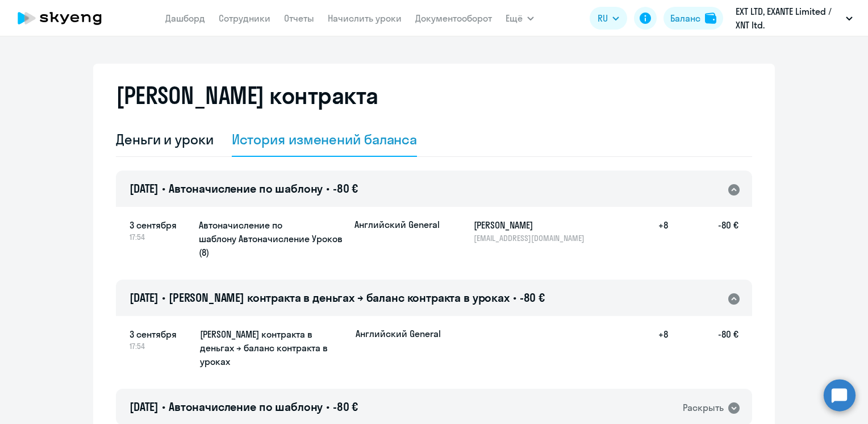 The height and width of the screenshot is (424, 868). What do you see at coordinates (165, 139) in the screenshot?
I see `div: Деньги и уроки` at bounding box center [165, 139].